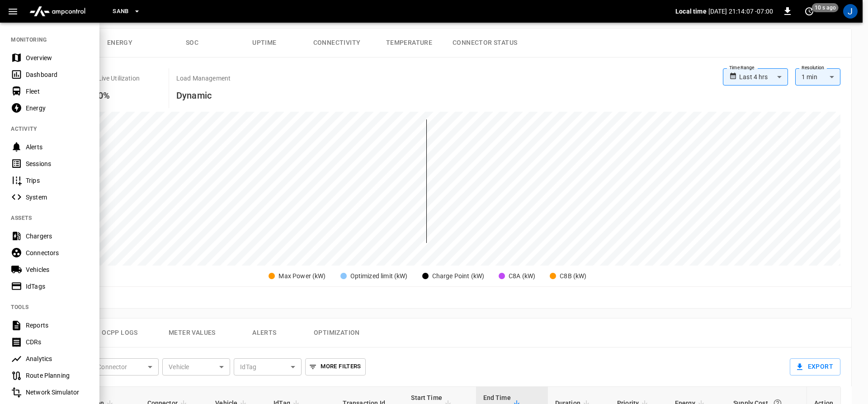 The height and width of the screenshot is (404, 868). I want to click on div: Network Simulator, so click(57, 393).